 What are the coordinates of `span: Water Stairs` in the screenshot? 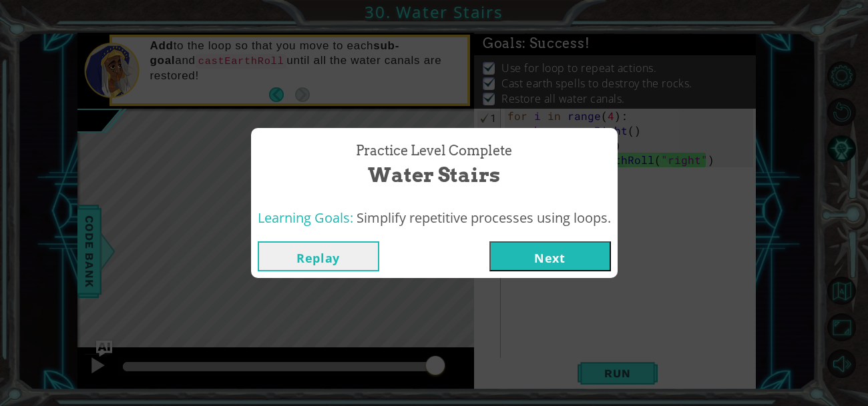 It's located at (434, 175).